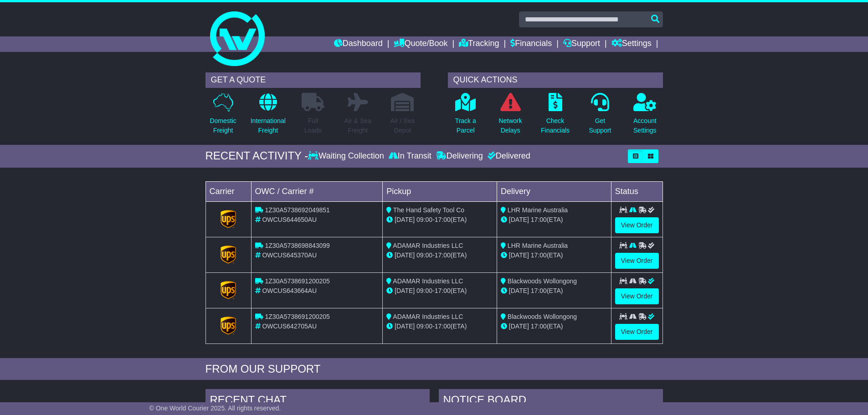  What do you see at coordinates (215, 409) in the screenshot?
I see `span: © One World Courier 2025. All rights reserved.` at bounding box center [215, 409].